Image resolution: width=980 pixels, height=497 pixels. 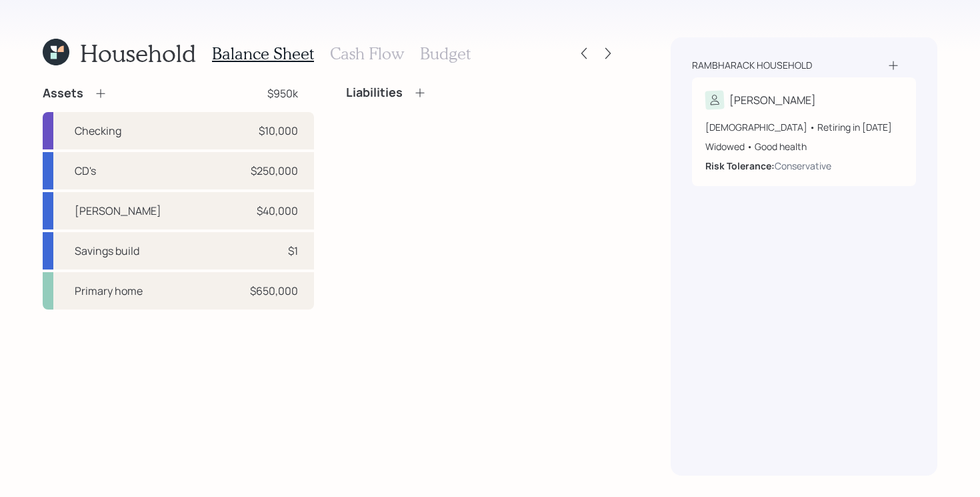 I want to click on h3: Balance Sheet, so click(x=263, y=53).